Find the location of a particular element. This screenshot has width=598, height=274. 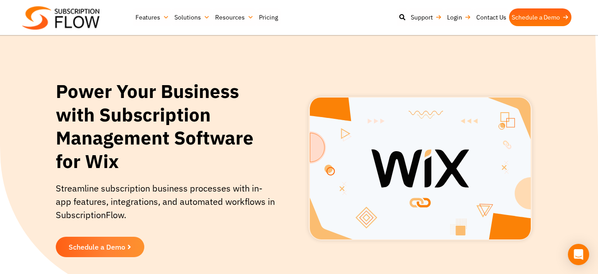

img: Subscriptionflow is located at coordinates (61, 18).